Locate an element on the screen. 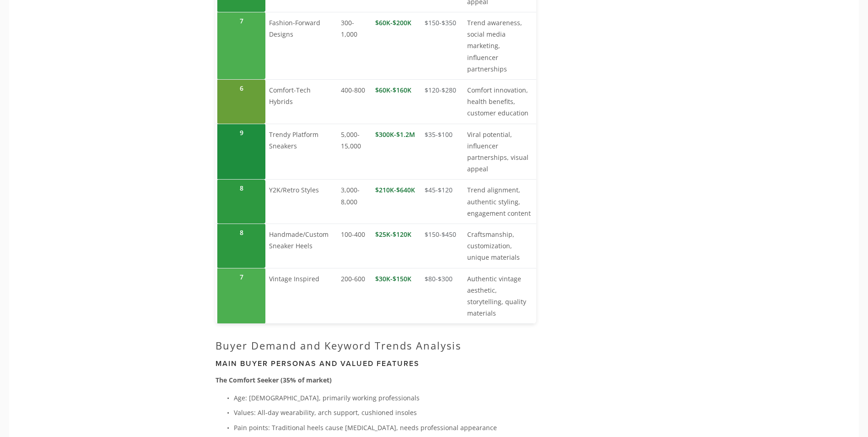  td: $60K-$200K is located at coordinates (396, 45).